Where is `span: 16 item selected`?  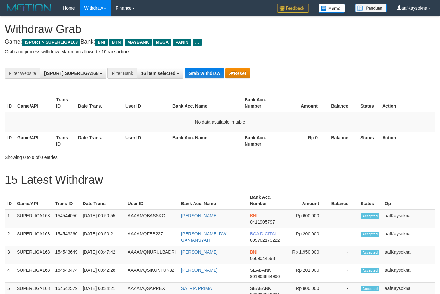 span: 16 item selected is located at coordinates (158, 73).